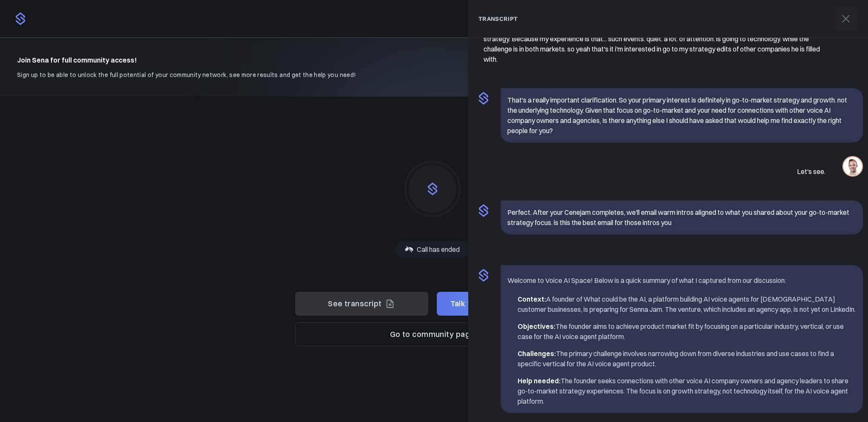 The width and height of the screenshot is (868, 422). What do you see at coordinates (362, 304) in the screenshot?
I see `button: See transcript` at bounding box center [362, 304].